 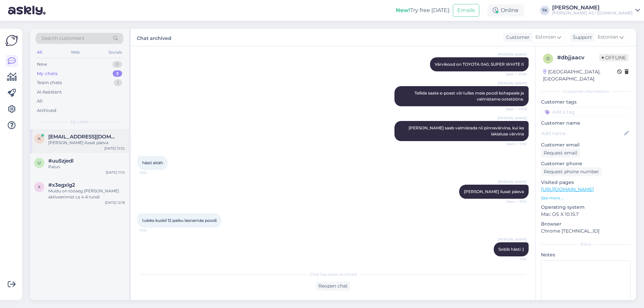 What do you see at coordinates (479, 64) in the screenshot?
I see `span: Värvikood on TOYOTA 040, SUPER WHITE II` at bounding box center [479, 64].